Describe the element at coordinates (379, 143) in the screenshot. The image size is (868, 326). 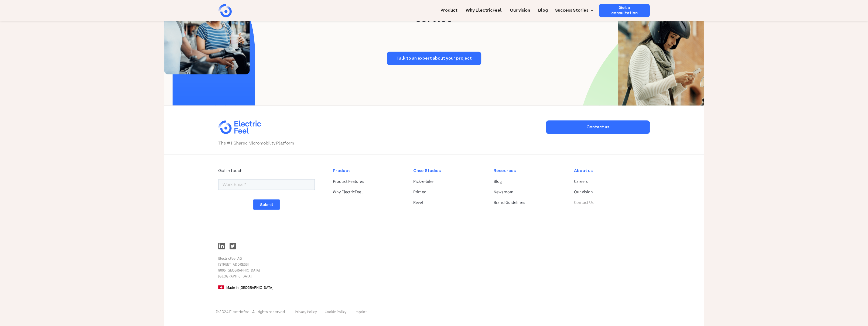
I see `p: The #1 Shared Micromobility Platform` at that location.